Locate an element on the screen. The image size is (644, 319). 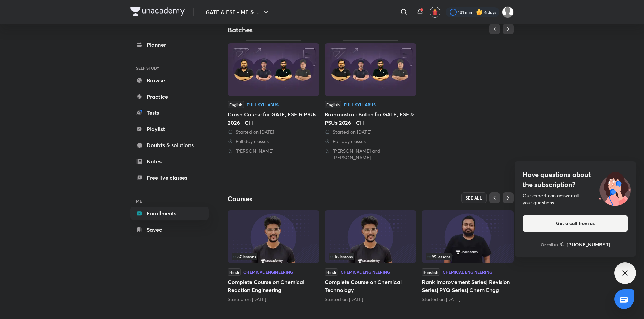
div: Crash Course for GATE, ESE & PSUs 2026 - CH is located at coordinates (273, 119).